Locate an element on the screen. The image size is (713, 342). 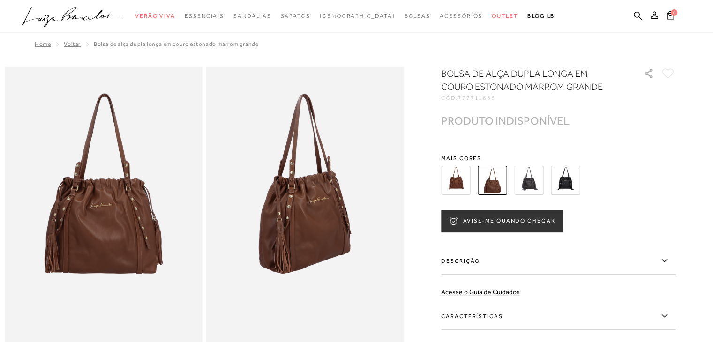
div: PRODUTO INDISPONÍVEL is located at coordinates (505, 121).